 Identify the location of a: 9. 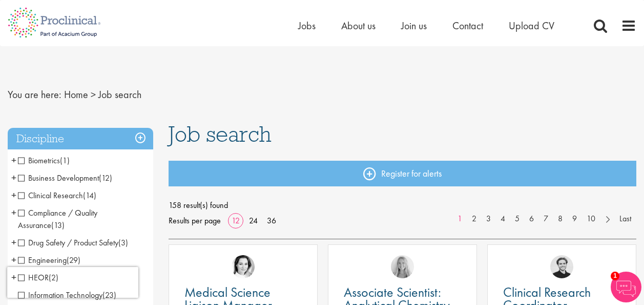
(575, 219).